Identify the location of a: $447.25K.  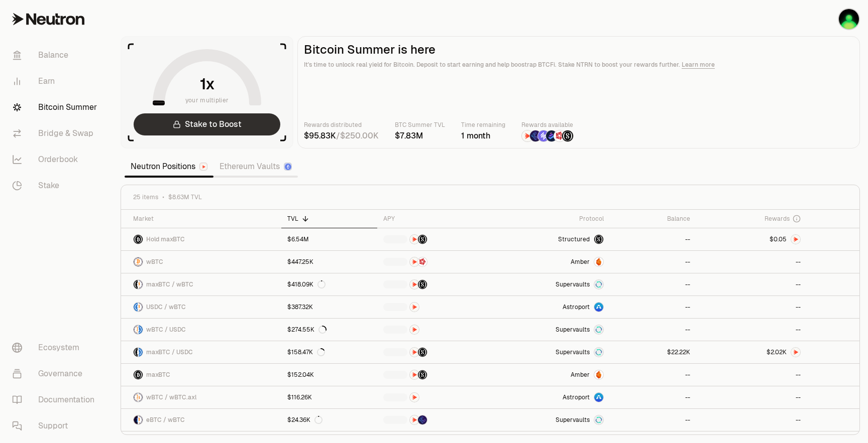
(329, 262).